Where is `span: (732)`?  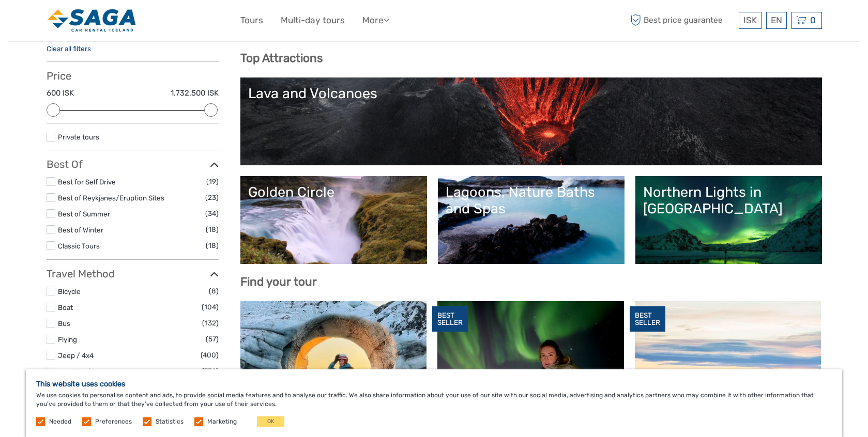
span: (732) is located at coordinates (210, 371).